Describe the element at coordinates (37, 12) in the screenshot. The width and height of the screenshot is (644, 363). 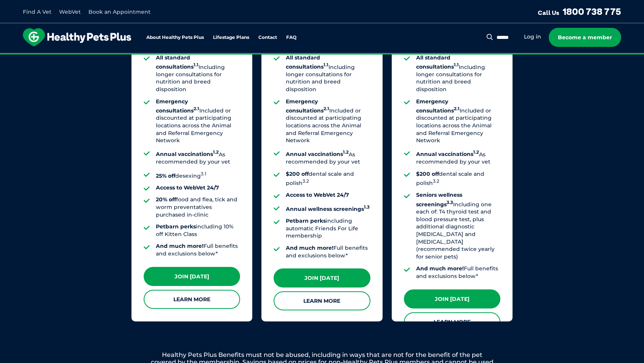
I see `a: Find A Vet` at that location.